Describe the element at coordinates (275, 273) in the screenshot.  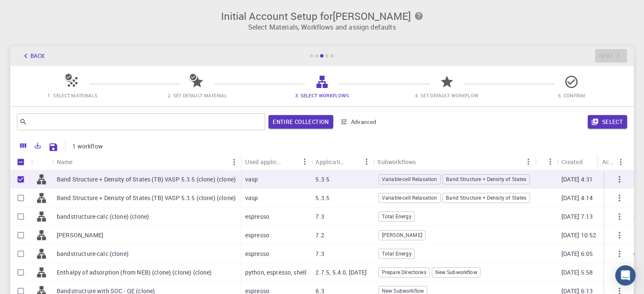
I see `p: python, espresso, shell` at that location.